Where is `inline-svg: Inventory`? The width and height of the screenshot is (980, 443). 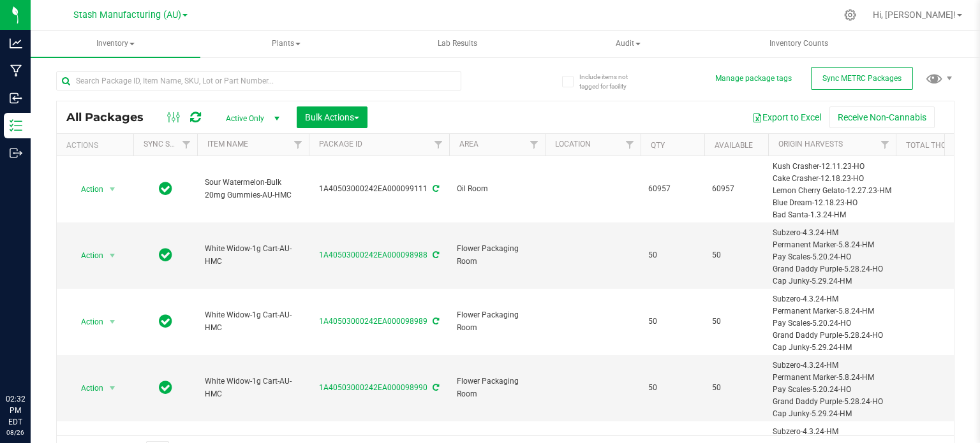
inline-svg: Inventory is located at coordinates (16, 125).